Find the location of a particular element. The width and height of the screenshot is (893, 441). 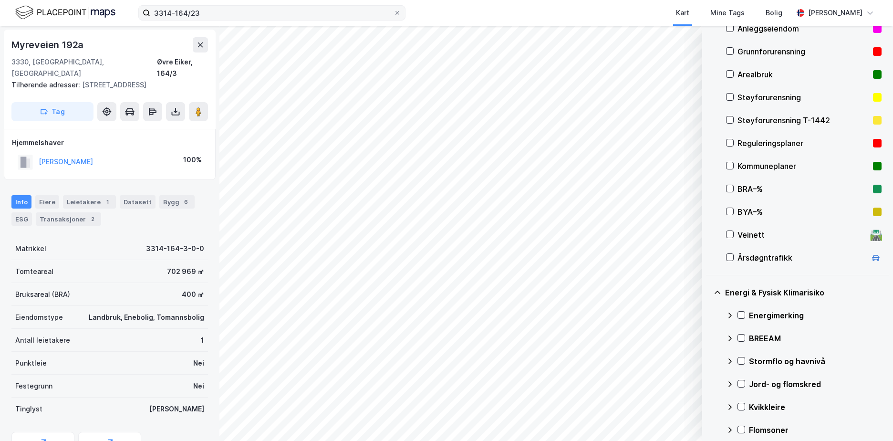

img: logo.f888ab2527a4732fd821a326f86c7f29.svg is located at coordinates (65, 12).